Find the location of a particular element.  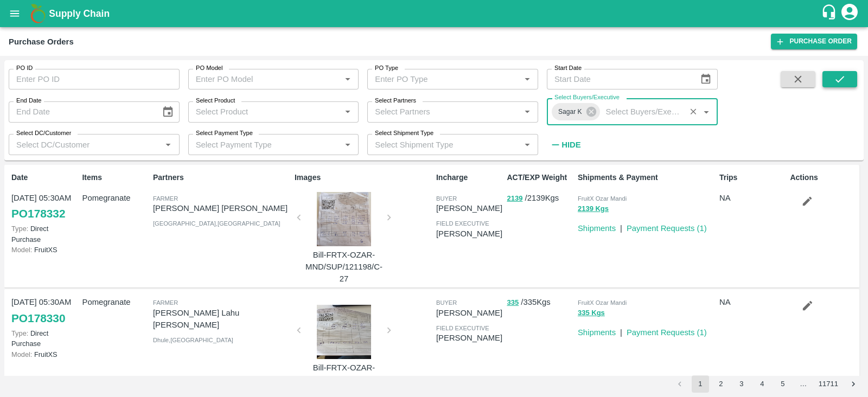

input: End Date is located at coordinates (81, 112).